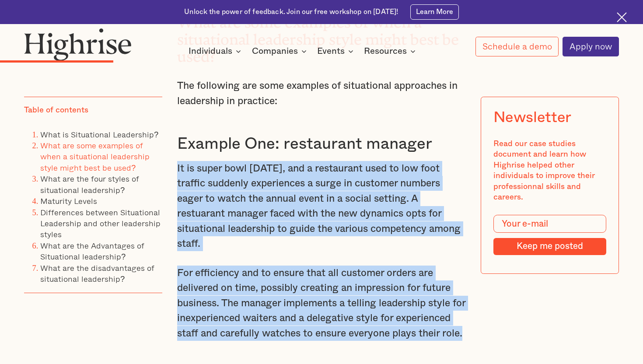 This screenshot has height=364, width=643. What do you see at coordinates (550, 234) in the screenshot?
I see `form: Modal Form` at bounding box center [550, 234].